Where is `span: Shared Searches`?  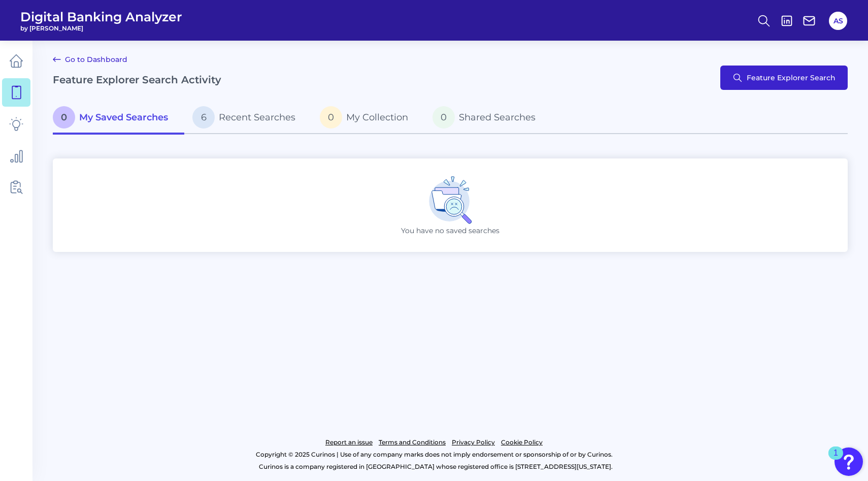 span: Shared Searches is located at coordinates (497, 117).